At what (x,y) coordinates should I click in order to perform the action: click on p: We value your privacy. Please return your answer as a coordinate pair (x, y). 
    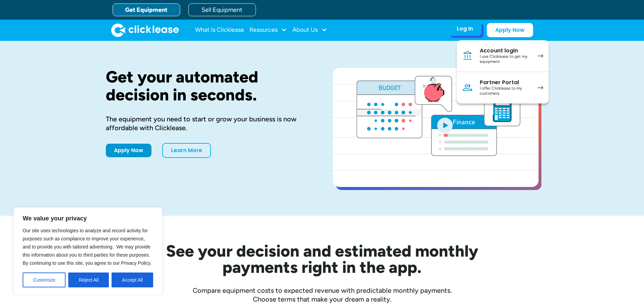
    Looking at the image, I should click on (88, 218).